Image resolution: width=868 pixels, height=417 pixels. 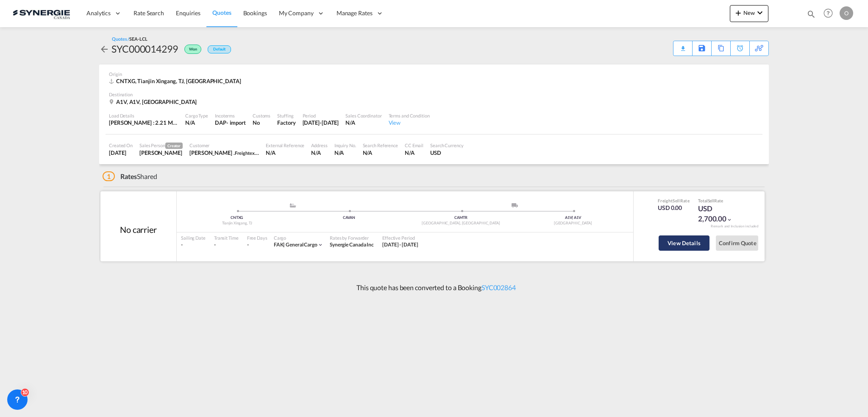 What do you see at coordinates (434, 287) in the screenshot?
I see `p: This quote has been converted to a Booking` at bounding box center [434, 287].